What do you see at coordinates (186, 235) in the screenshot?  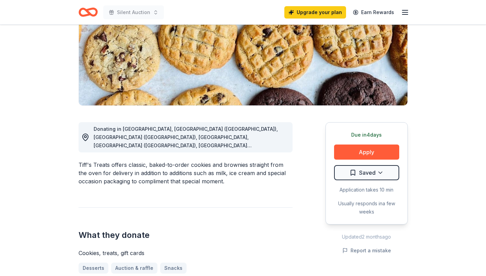 I see `h2: What they donate` at bounding box center [186, 235].